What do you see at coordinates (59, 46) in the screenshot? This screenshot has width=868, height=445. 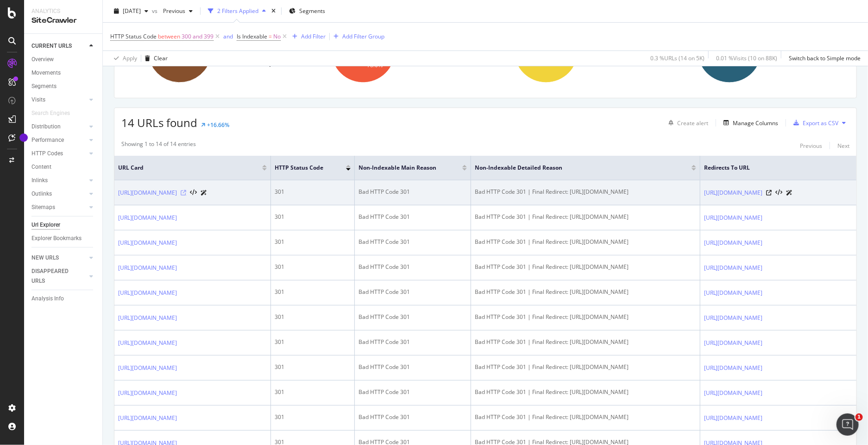 I see `a: CURRENT URLS` at bounding box center [59, 46].